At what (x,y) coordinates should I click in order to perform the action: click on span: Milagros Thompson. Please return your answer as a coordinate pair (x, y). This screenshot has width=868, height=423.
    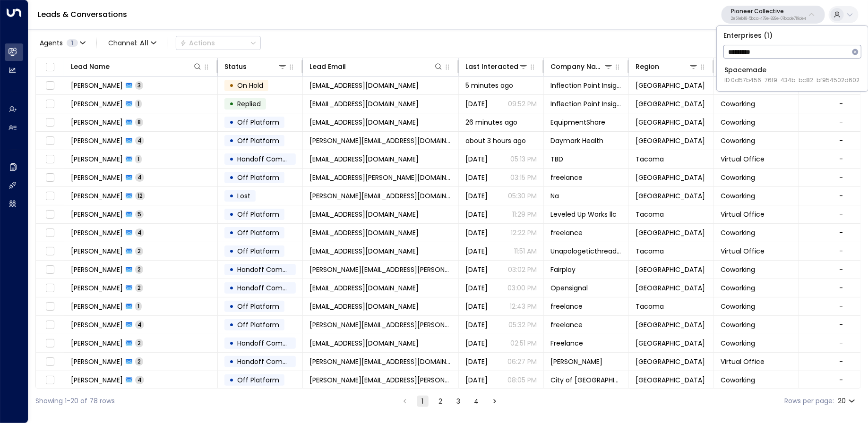
    Looking at the image, I should click on (97, 251).